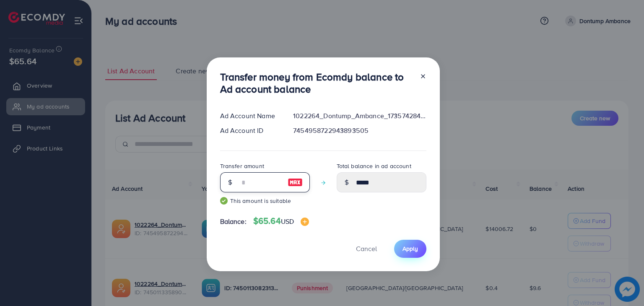 This screenshot has width=644, height=306. What do you see at coordinates (374, 166) in the screenshot?
I see `label: Total balance in ad account` at bounding box center [374, 166].